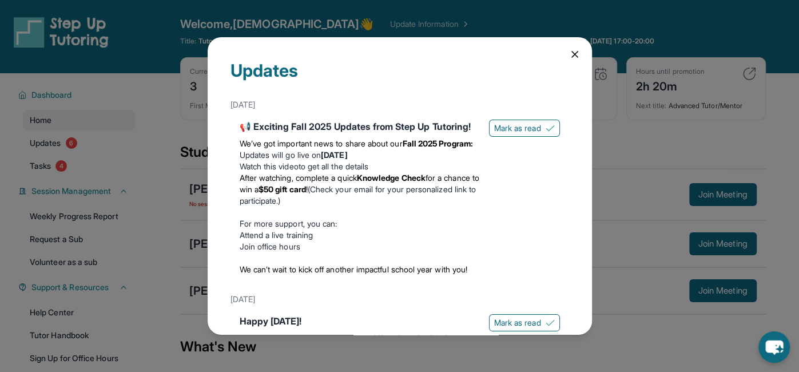  I want to click on a: Attend a live training, so click(276, 234).